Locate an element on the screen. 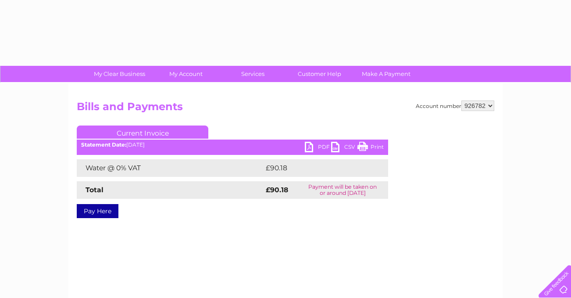  a: PDF is located at coordinates (318, 148).